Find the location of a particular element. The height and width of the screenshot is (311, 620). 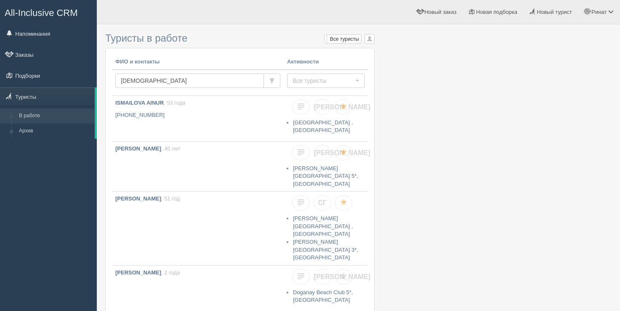

label: Все туристы is located at coordinates (343, 39).